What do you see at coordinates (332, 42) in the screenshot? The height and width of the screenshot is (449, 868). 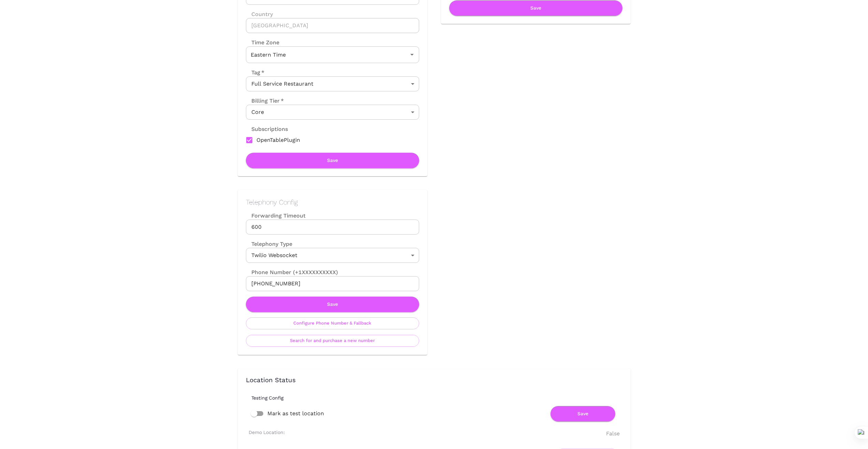 I see `label: Time Zone` at bounding box center [332, 42].